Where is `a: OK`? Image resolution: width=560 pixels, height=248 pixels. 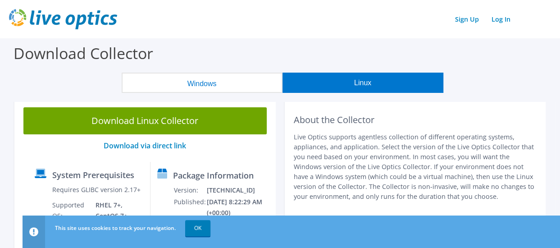
a: OK is located at coordinates (198, 228).